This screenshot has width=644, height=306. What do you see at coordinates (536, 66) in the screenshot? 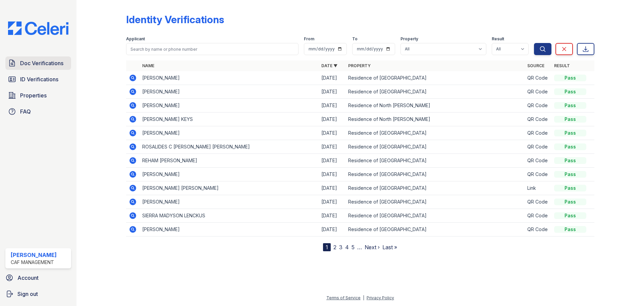
I see `a: Source` at bounding box center [536, 66].